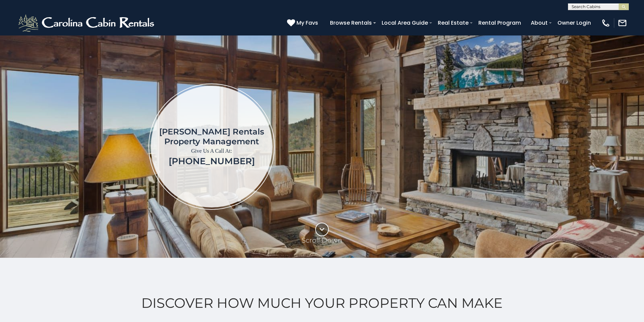  What do you see at coordinates (322, 240) in the screenshot?
I see `p: Scroll Down` at bounding box center [322, 240].